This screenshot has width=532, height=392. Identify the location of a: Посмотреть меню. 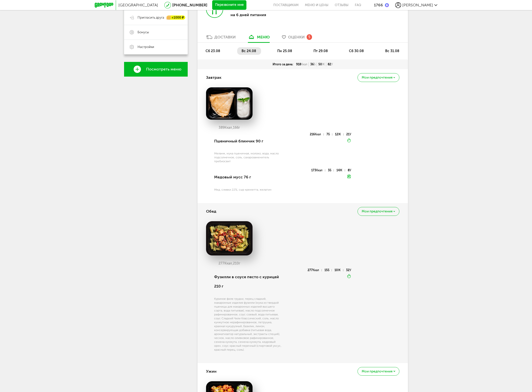
(156, 69).